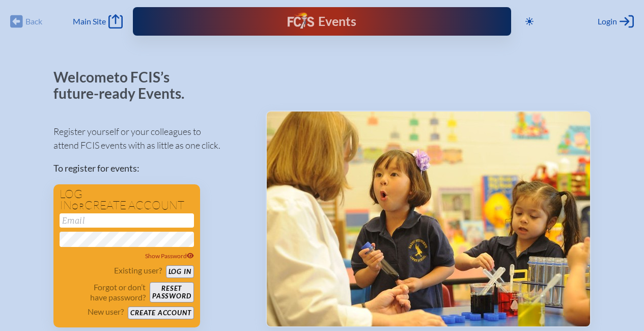  What do you see at coordinates (151, 168) in the screenshot?
I see `p: To register for events:` at bounding box center [151, 168].